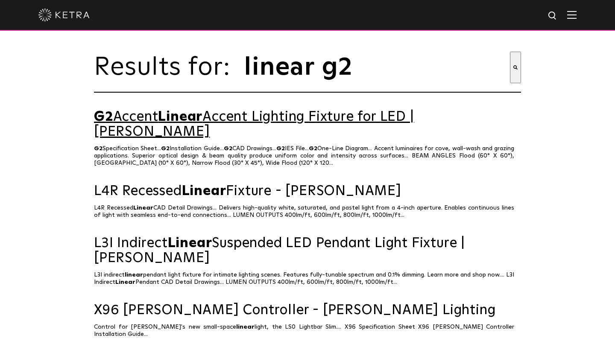 This screenshot has height=350, width=615. What do you see at coordinates (377, 67) in the screenshot?
I see `input: This is a search field with an auto-suggest feature attached.` at bounding box center [377, 67].